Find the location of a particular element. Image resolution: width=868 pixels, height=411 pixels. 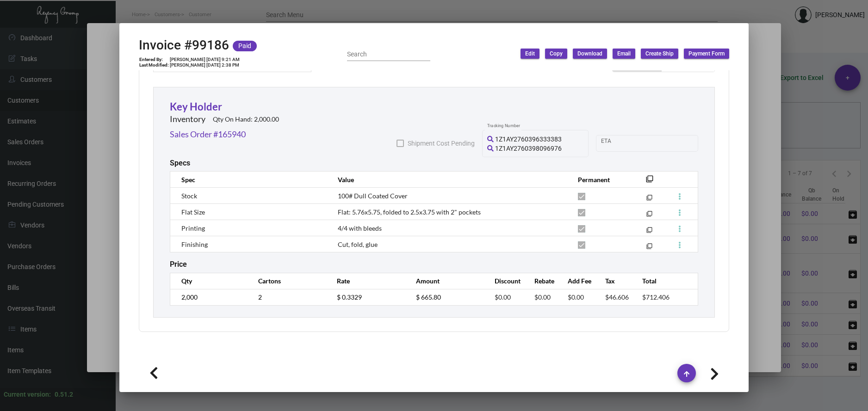

div: 0.51.2 is located at coordinates (64, 394).